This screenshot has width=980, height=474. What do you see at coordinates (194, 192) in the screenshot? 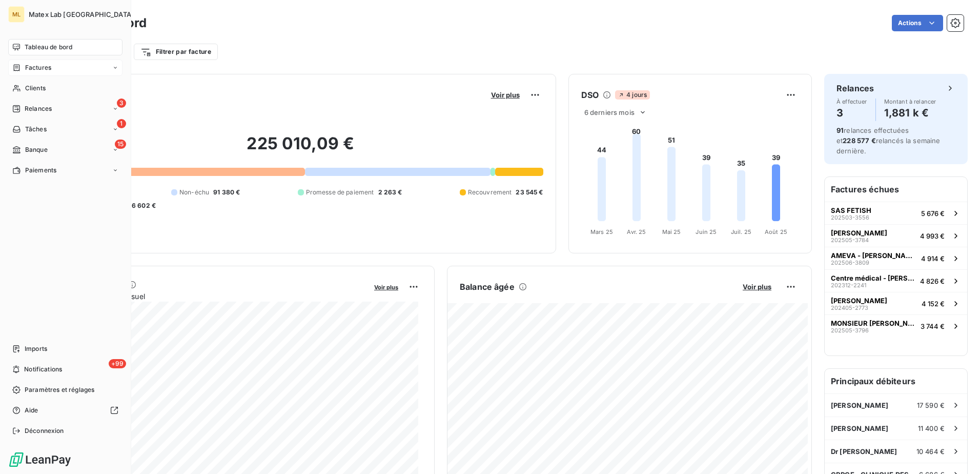
I see `span: Non-échu` at bounding box center [194, 192].